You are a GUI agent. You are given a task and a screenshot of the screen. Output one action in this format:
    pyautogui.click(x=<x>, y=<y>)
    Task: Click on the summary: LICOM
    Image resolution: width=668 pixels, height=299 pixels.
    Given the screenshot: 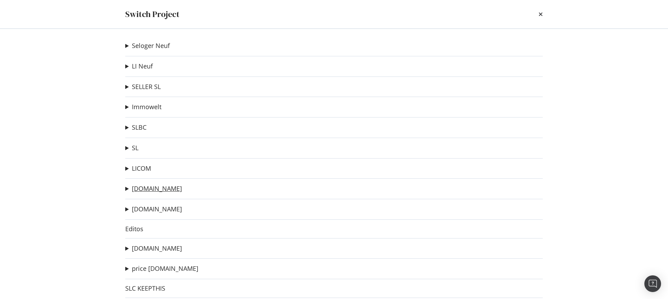 What is the action you would take?
    pyautogui.click(x=138, y=169)
    